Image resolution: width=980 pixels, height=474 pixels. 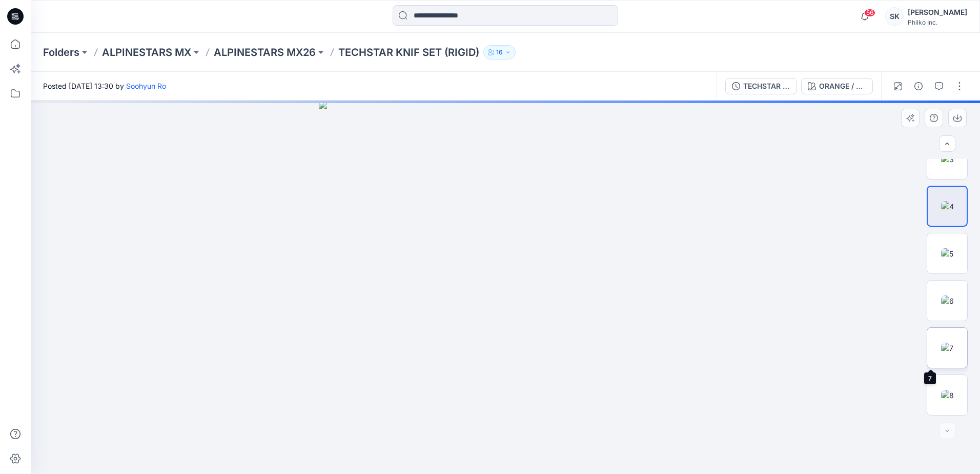 What do you see at coordinates (948, 159) in the screenshot?
I see `img: 3` at bounding box center [948, 159].